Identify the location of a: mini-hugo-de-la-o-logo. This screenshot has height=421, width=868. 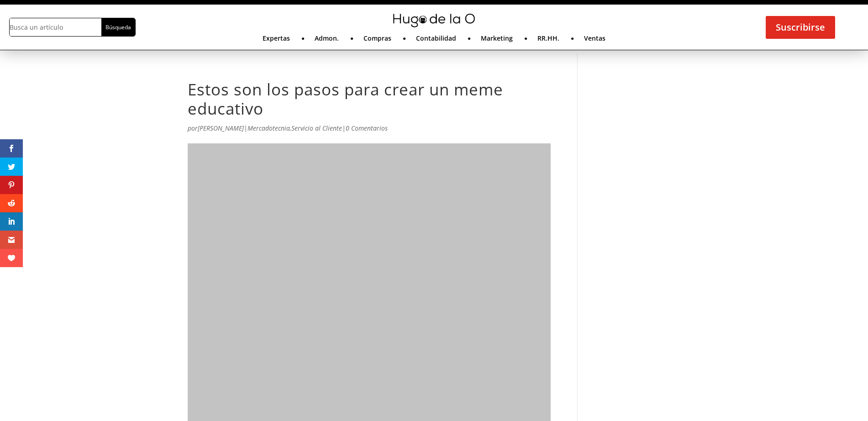
(433, 25).